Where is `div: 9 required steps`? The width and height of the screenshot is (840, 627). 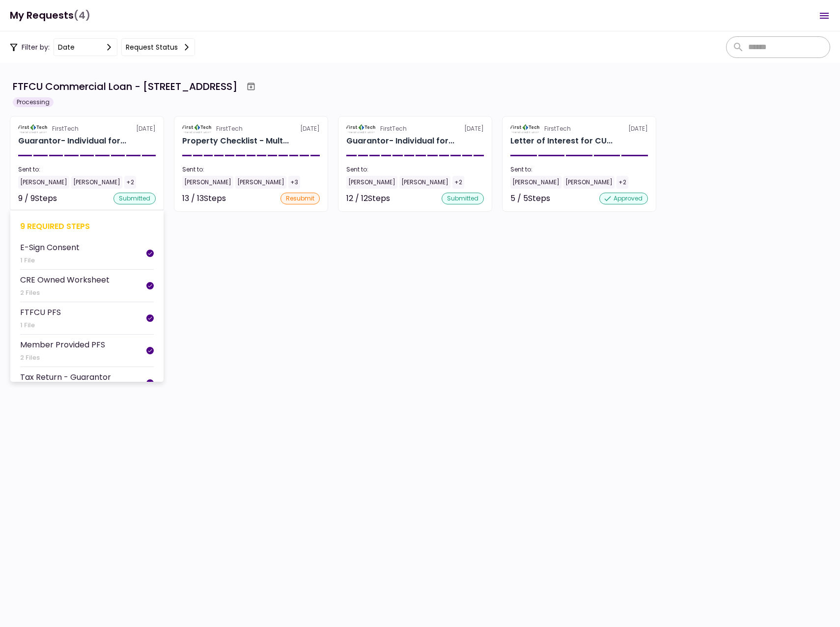 div: 9 required steps is located at coordinates (87, 226).